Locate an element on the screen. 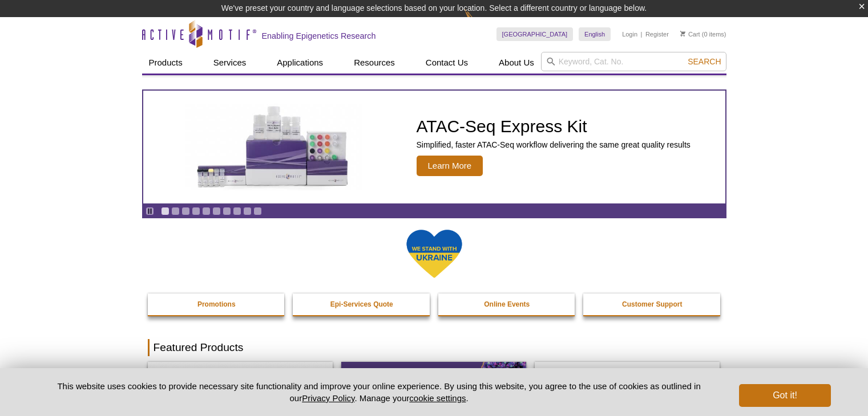 The image size is (868, 416). a: Login is located at coordinates (629, 34).